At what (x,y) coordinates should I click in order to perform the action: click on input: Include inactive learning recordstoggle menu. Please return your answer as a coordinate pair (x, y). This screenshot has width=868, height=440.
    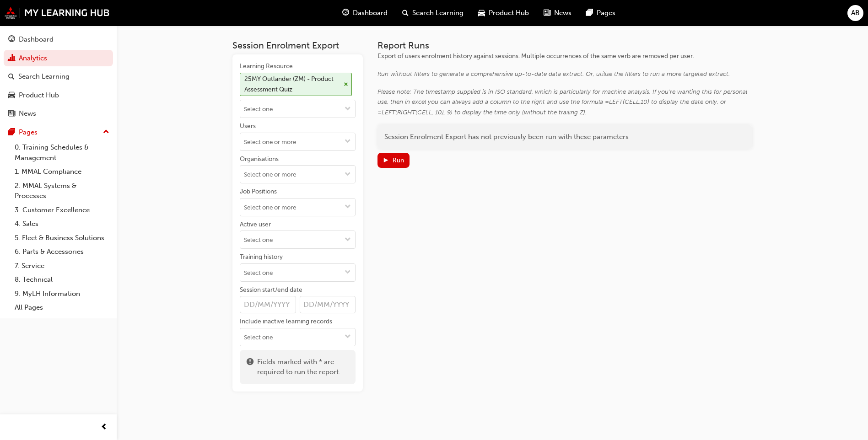
    Looking at the image, I should click on (297, 337).